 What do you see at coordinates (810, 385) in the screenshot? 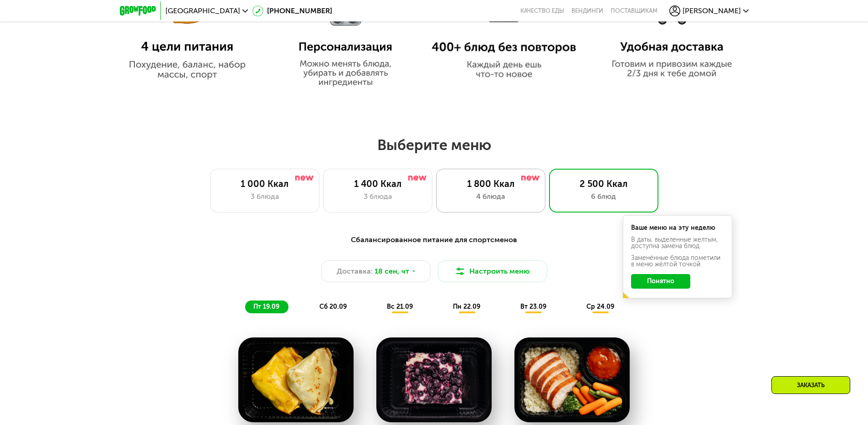
I see `div: Заказать` at bounding box center [810, 385].